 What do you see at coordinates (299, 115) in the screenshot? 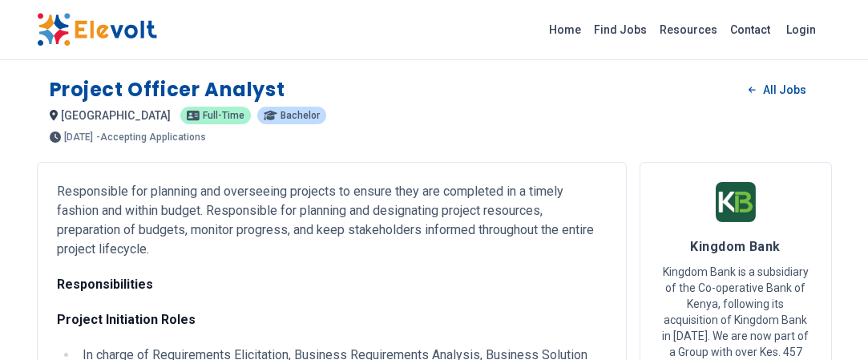
I see `span: Bachelor` at bounding box center [299, 115].